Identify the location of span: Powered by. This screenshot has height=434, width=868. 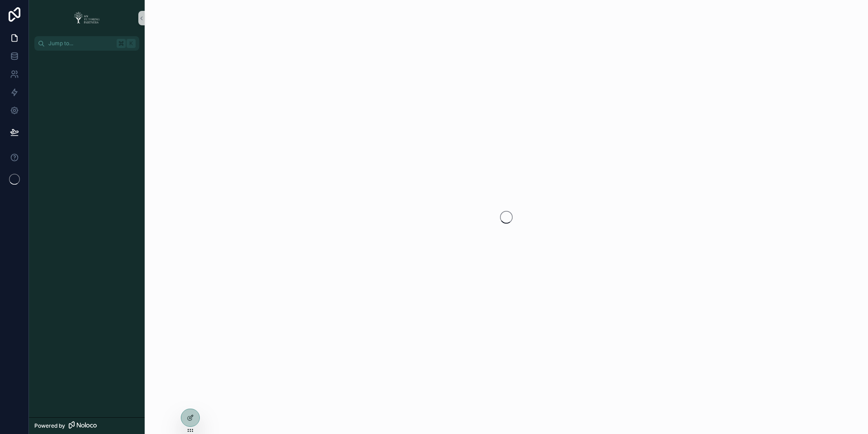
(50, 426).